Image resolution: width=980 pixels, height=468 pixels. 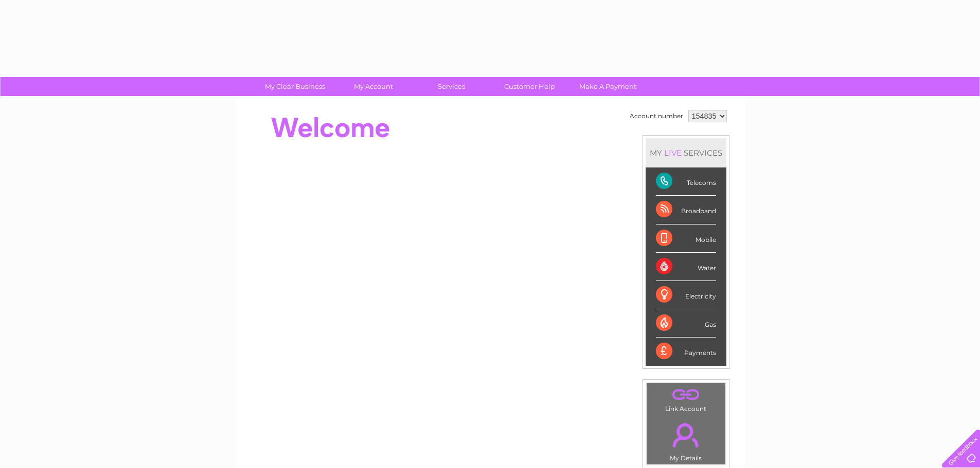 What do you see at coordinates (686, 440) in the screenshot?
I see `td: My Details` at bounding box center [686, 440].